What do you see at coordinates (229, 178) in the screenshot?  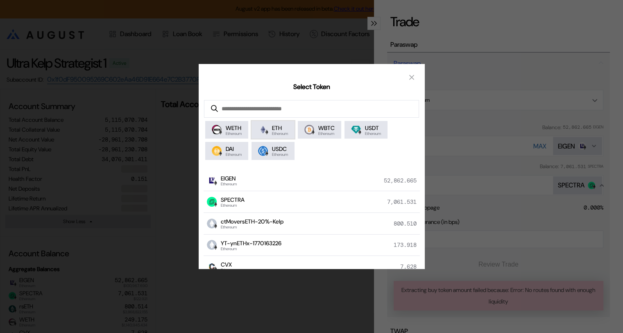 I see `span: EIGEN` at bounding box center [229, 178].